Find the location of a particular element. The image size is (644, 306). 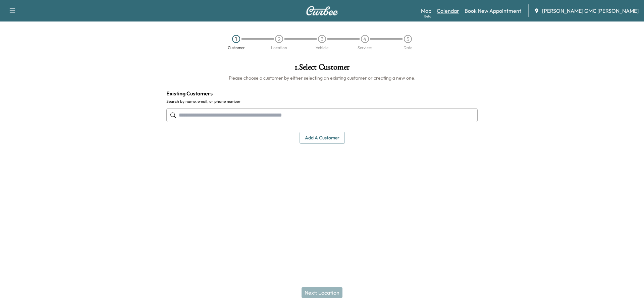

div: Services is located at coordinates (365, 48).